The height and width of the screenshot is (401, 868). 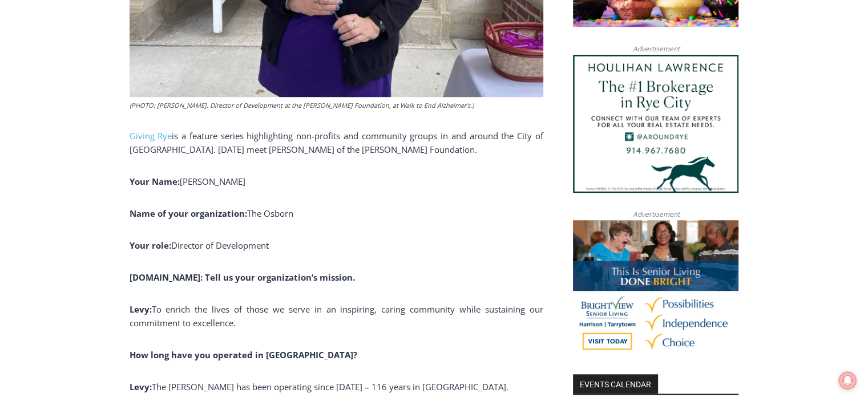 I want to click on a: Houlihan Lawrence The #1 Brokerage in Rye City, so click(x=655, y=124).